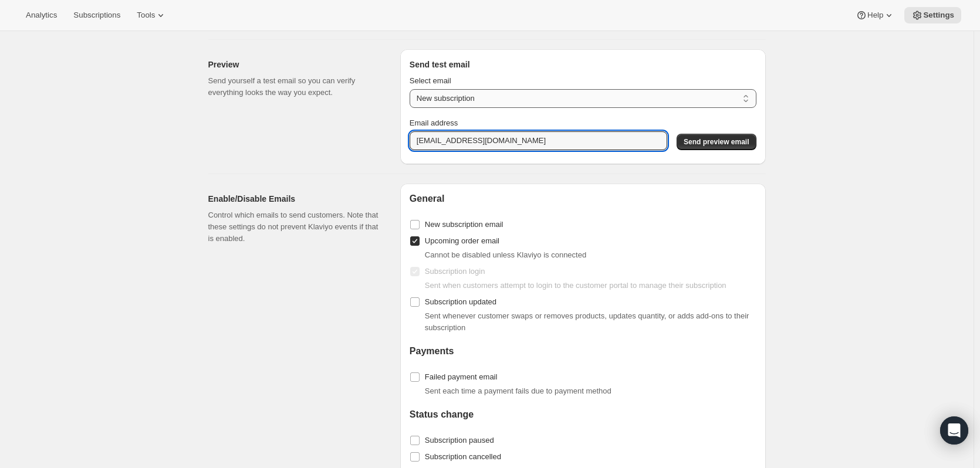  What do you see at coordinates (145, 16) in the screenshot?
I see `span: Tools` at bounding box center [145, 16].